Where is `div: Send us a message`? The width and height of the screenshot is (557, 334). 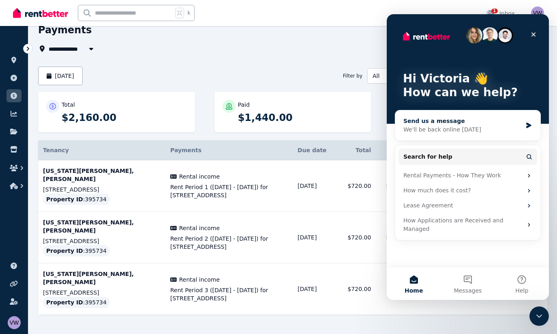
div: Send us a message is located at coordinates (76, 107).